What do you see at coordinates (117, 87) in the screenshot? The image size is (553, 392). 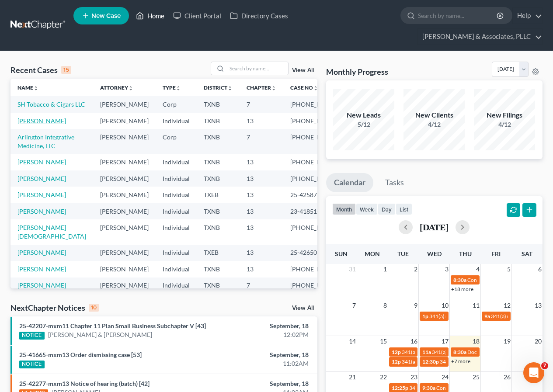 I see `a: Attorneyunfold_more` at bounding box center [117, 87].